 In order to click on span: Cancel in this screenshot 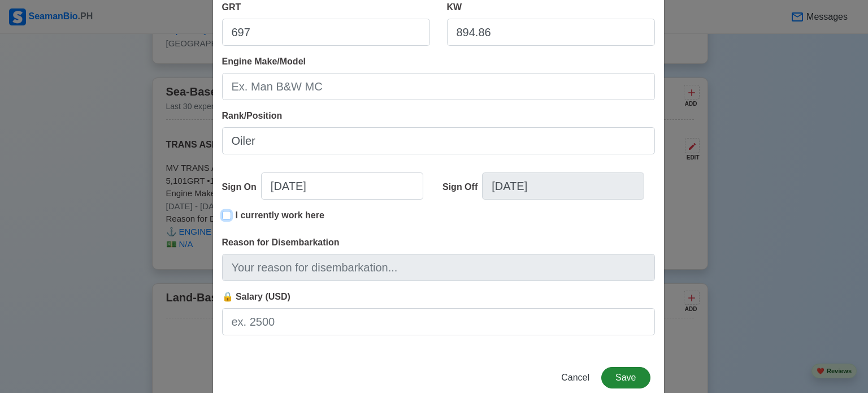, I will do `click(575, 377)`.